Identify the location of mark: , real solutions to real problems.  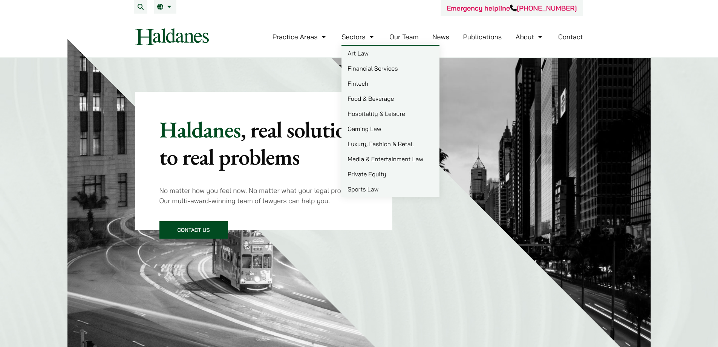
(263, 143).